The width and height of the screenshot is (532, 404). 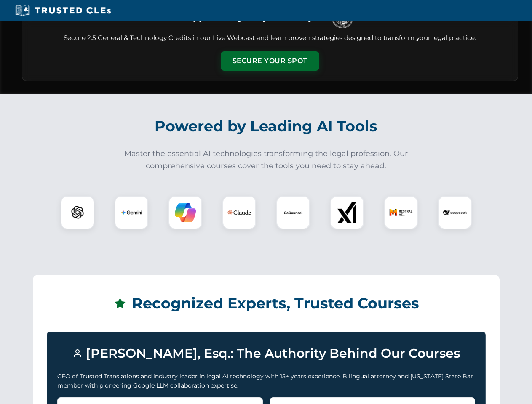 I want to click on button: Secure Your Spot, so click(x=270, y=61).